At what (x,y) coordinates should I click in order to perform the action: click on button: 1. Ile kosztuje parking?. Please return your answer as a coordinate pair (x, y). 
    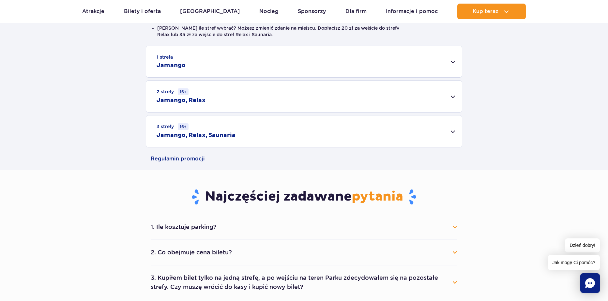
    Looking at the image, I should click on (304, 227).